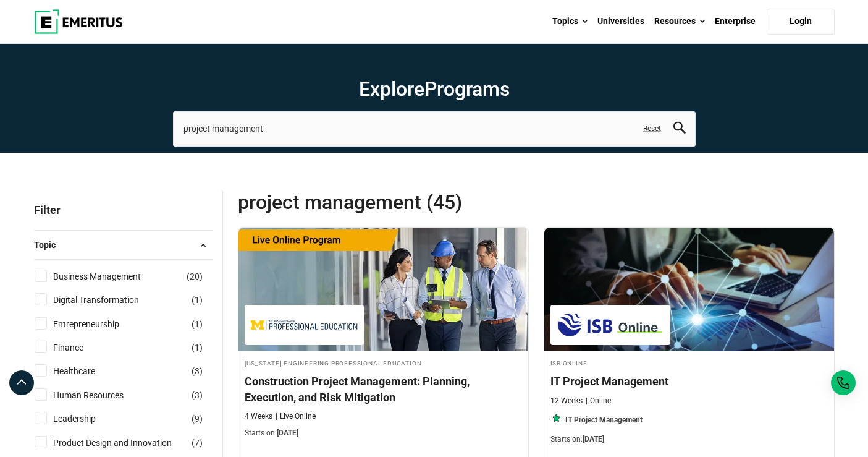 The width and height of the screenshot is (868, 457). Describe the element at coordinates (383, 388) in the screenshot. I see `h4: Construction Project Management: Planning, Execution, and Risk Mitigation` at that location.